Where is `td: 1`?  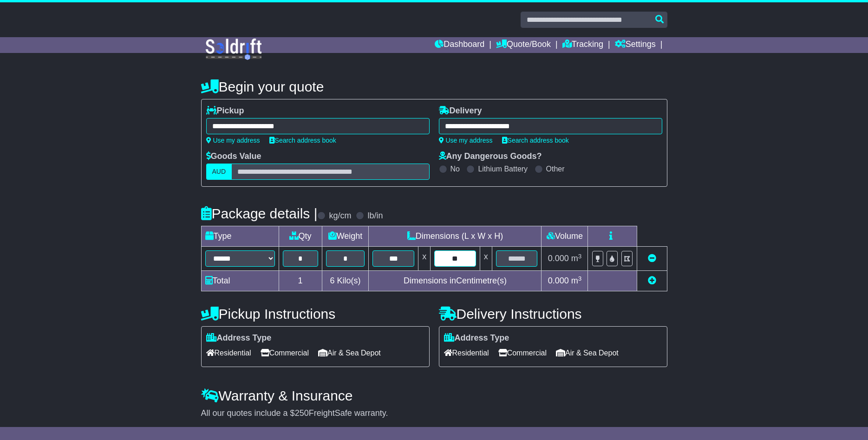
td: 1 is located at coordinates (300, 281).